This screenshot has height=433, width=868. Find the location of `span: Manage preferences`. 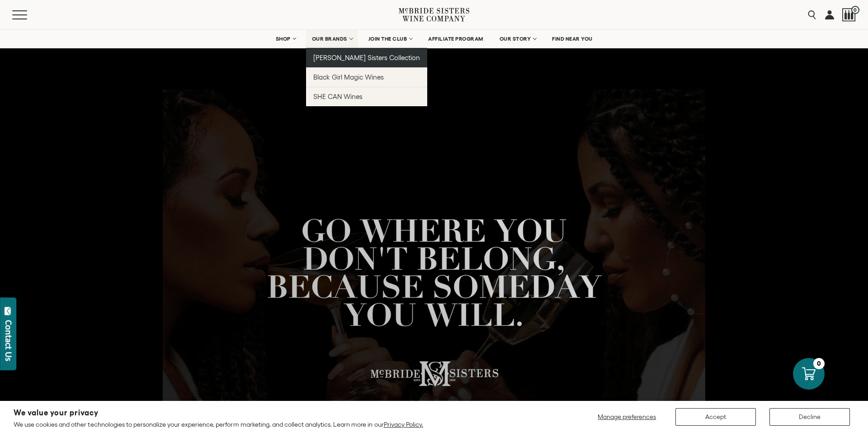

span: Manage preferences is located at coordinates (626, 417).